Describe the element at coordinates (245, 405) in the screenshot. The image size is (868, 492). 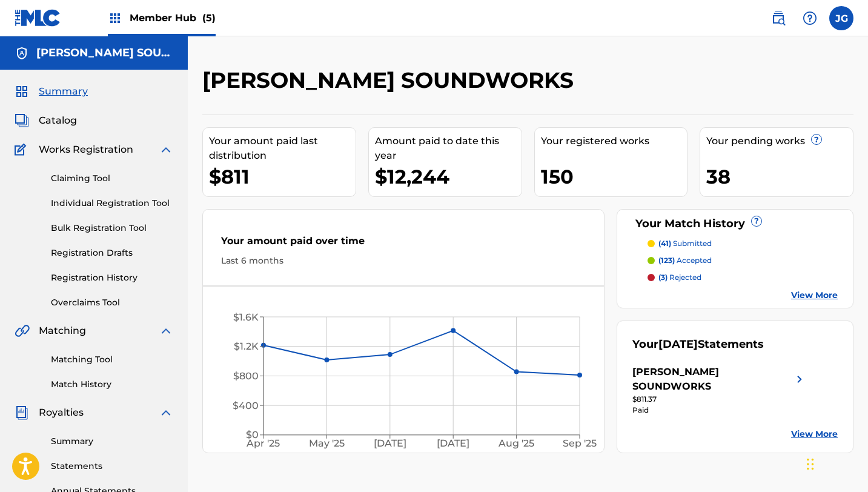
I see `tspan: $400` at that location.